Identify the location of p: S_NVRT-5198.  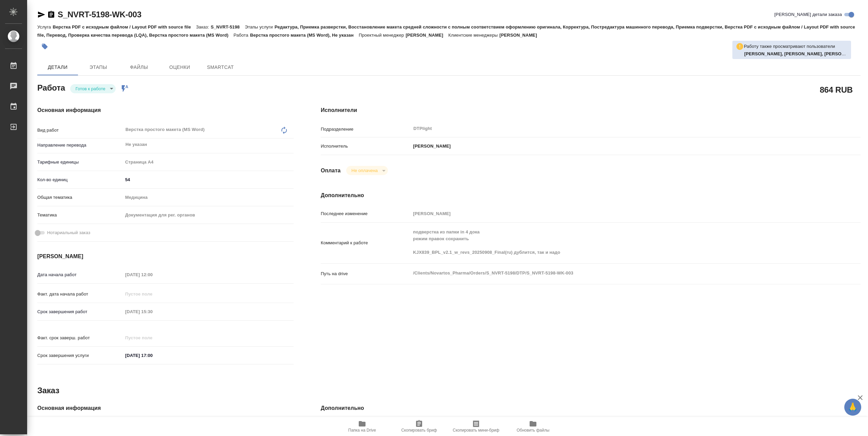
(228, 27).